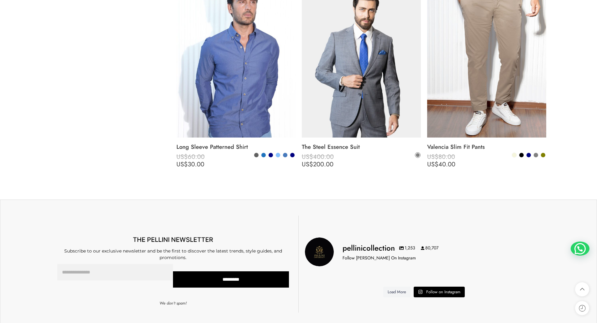  I want to click on h3: pellinicollection, so click(368, 248).